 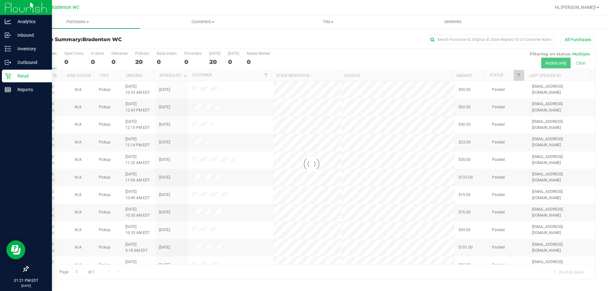 I want to click on span: Tills, so click(x=328, y=22).